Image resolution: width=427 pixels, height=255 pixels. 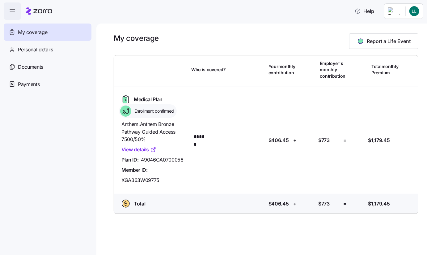 I want to click on img: Employer logo, so click(x=395, y=11).